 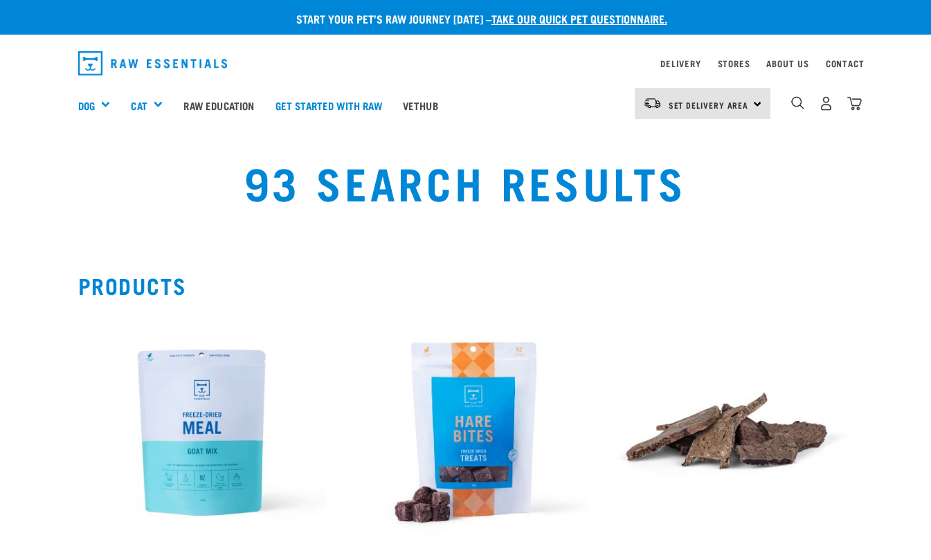 What do you see at coordinates (798, 102) in the screenshot?
I see `img: home-icon-1@2x.png` at bounding box center [798, 102].